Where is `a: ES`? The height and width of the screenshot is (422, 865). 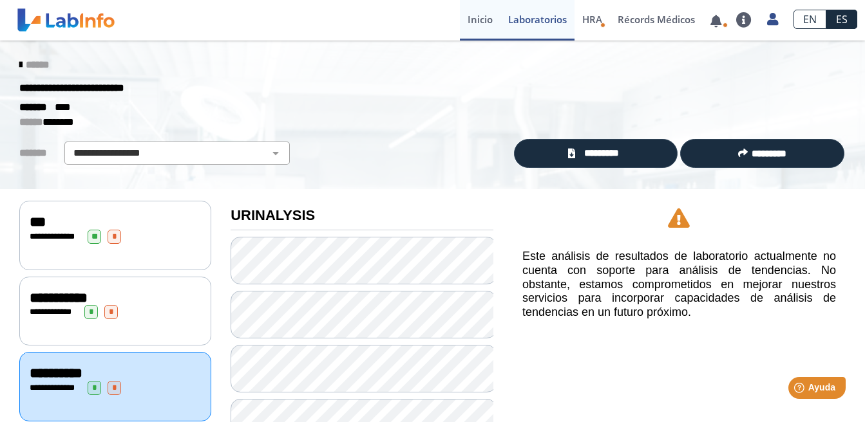 a: ES is located at coordinates (842, 19).